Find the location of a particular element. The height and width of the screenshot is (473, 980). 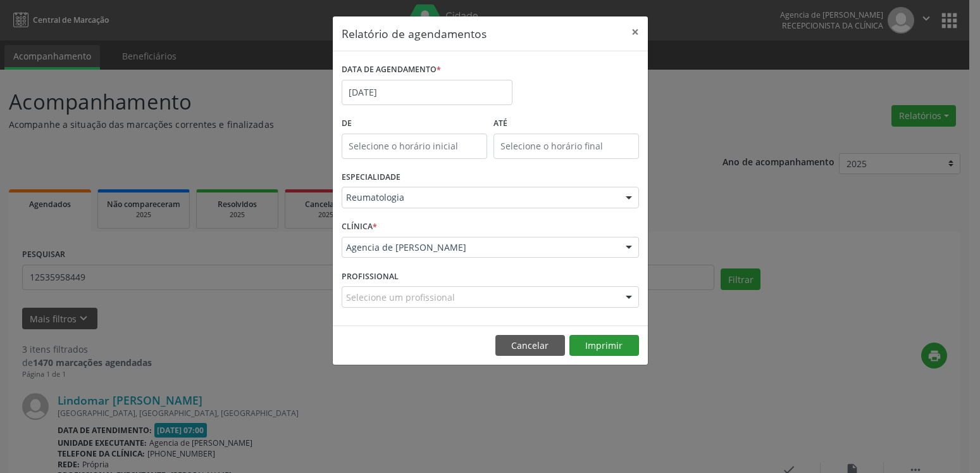

input: Selecione o horário inicial is located at coordinates (414, 146).